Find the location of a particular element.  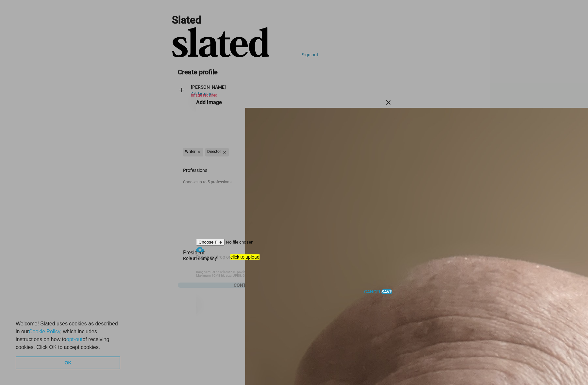

div: Drag and drop or is located at coordinates (294, 257).